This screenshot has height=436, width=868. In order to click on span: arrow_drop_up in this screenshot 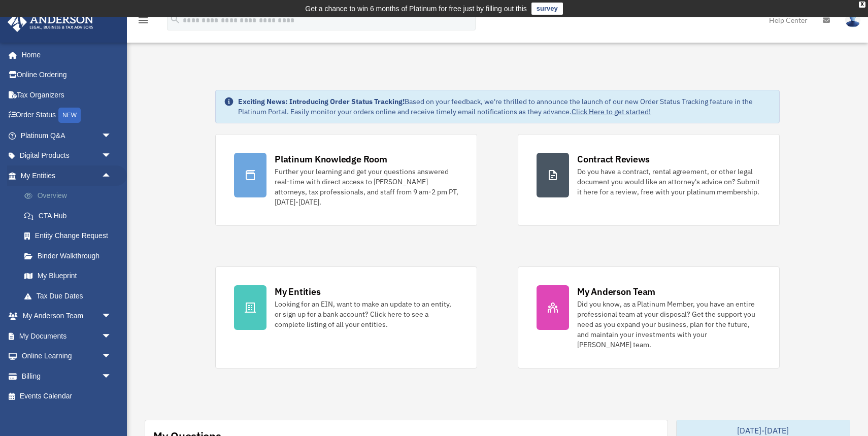, I will do `click(112, 176)`.